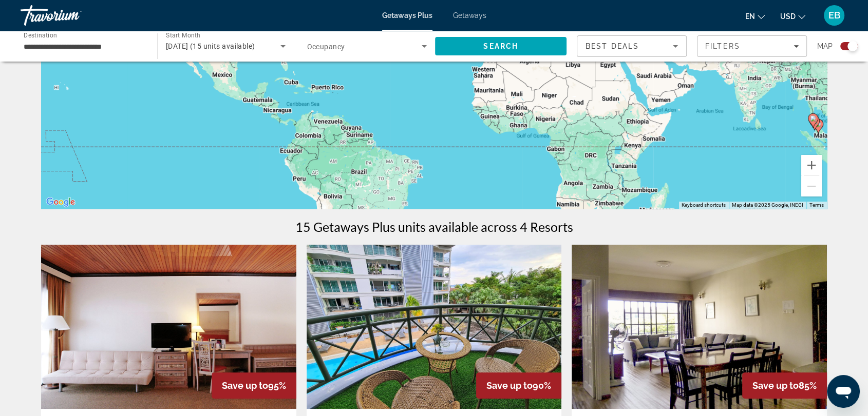 The height and width of the screenshot is (416, 868). I want to click on button: Search, so click(501, 46).